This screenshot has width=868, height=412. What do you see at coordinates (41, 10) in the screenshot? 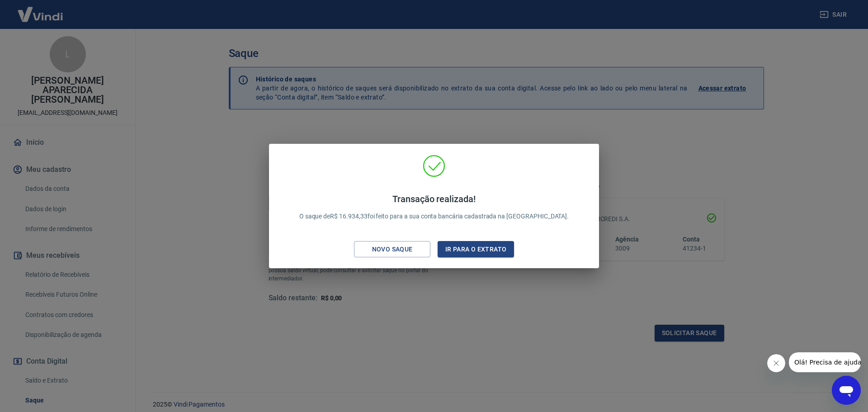
I see `span: Olá! Precisa de ajuda?` at bounding box center [41, 10].